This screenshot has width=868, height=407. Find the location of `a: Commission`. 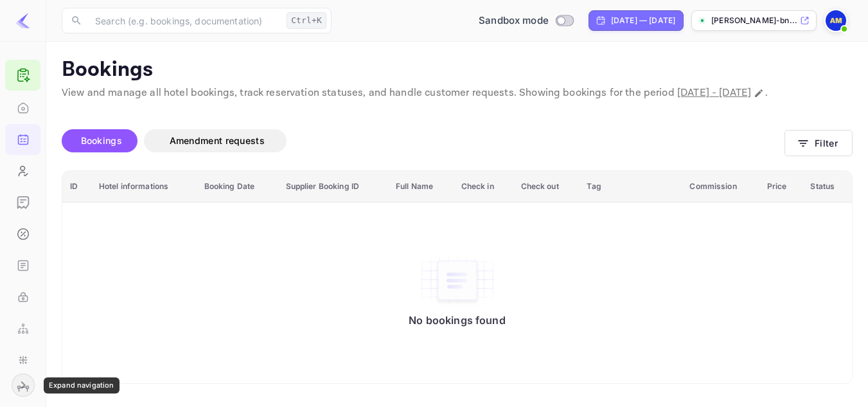

a: Commission is located at coordinates (22, 233).